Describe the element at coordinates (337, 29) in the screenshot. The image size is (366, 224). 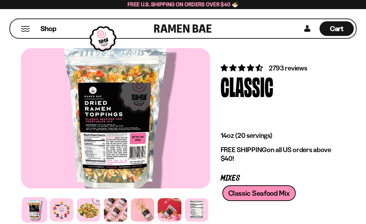
I see `span: Cart` at that location.